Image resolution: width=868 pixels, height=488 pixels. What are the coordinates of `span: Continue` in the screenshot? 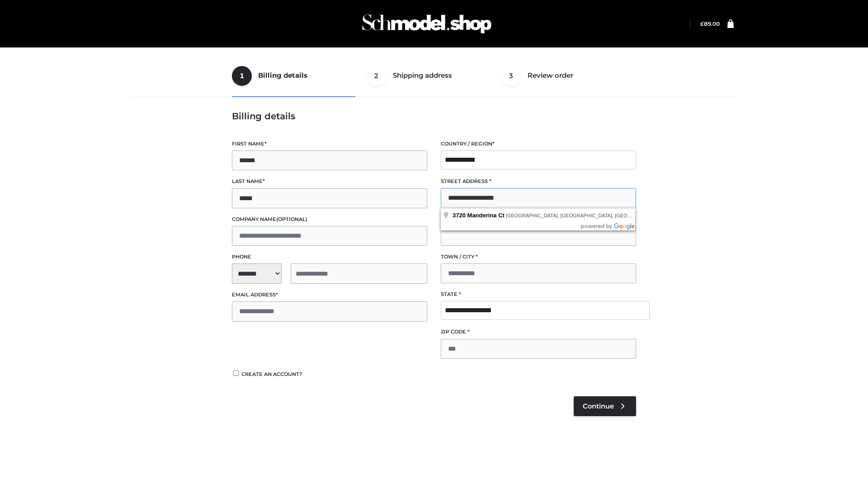 It's located at (598, 406).